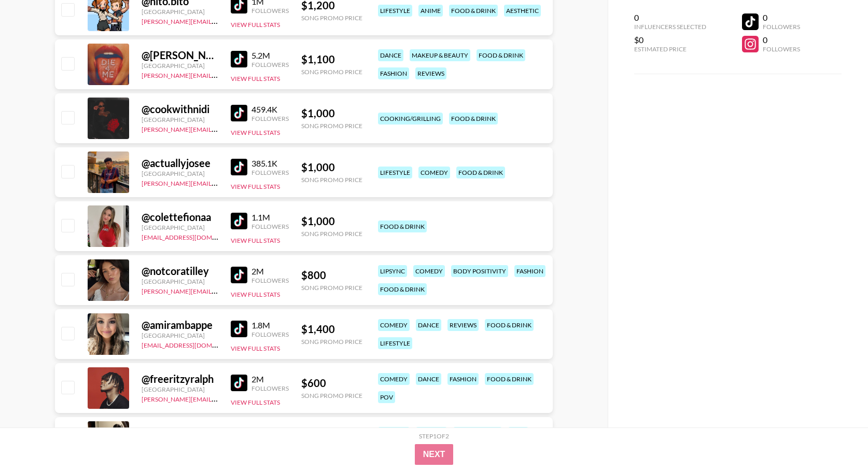 The image size is (868, 469). Describe the element at coordinates (180, 378) in the screenshot. I see `div: @ freeritzyralph` at that location.